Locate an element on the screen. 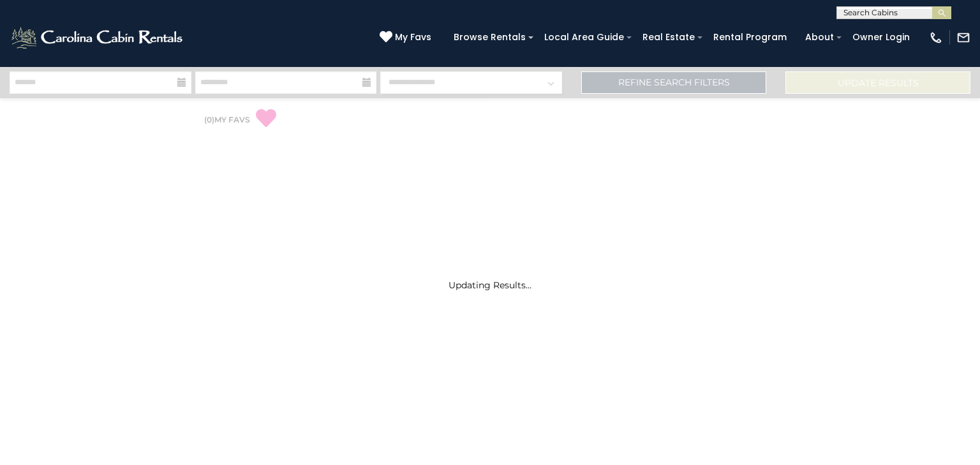 The image size is (980, 465). a: My Favs is located at coordinates (407, 37).